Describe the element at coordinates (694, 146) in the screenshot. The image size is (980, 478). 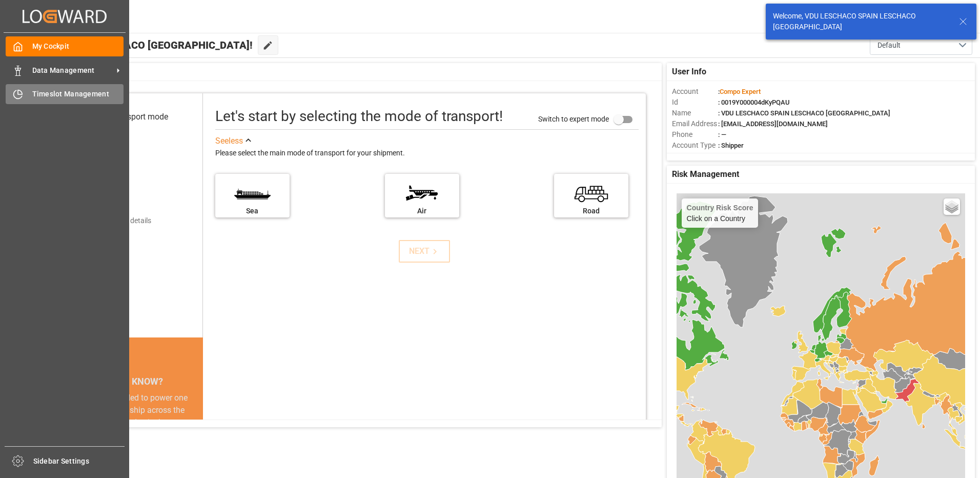
I see `span: Account Type` at that location.